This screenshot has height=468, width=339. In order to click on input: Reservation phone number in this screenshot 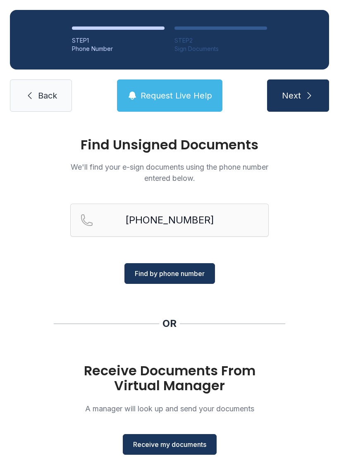, I will do `click(169, 220)`.